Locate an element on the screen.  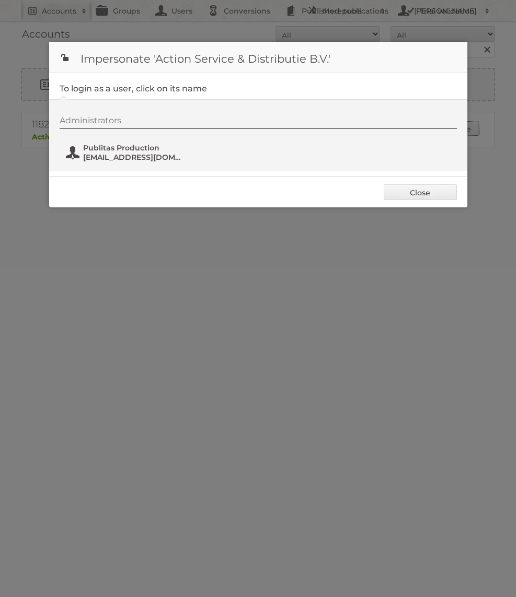
span: Publitas Production is located at coordinates (134, 148).